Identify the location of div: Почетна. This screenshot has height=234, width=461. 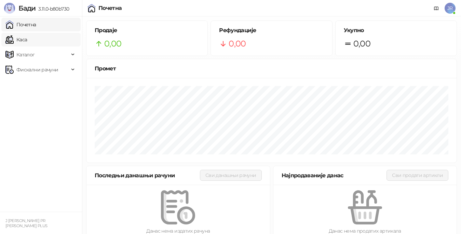
(110, 8).